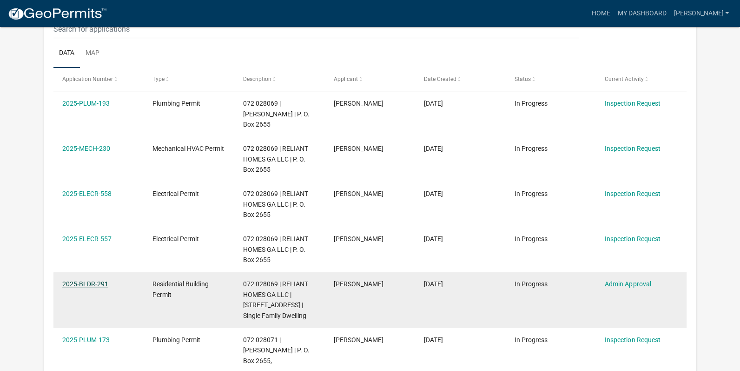 The height and width of the screenshot is (371, 740). I want to click on span: Applicant, so click(345, 79).